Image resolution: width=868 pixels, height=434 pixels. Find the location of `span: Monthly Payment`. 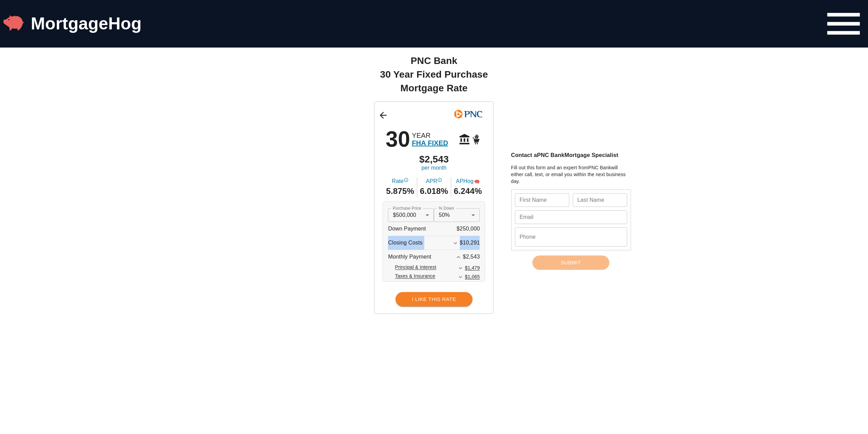

span: Monthly Payment is located at coordinates (410, 257).